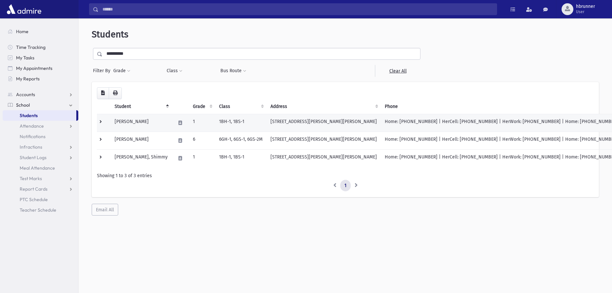 This screenshot has width=612, height=293. Describe the element at coordinates (40, 178) in the screenshot. I see `a: Test Marks` at that location.